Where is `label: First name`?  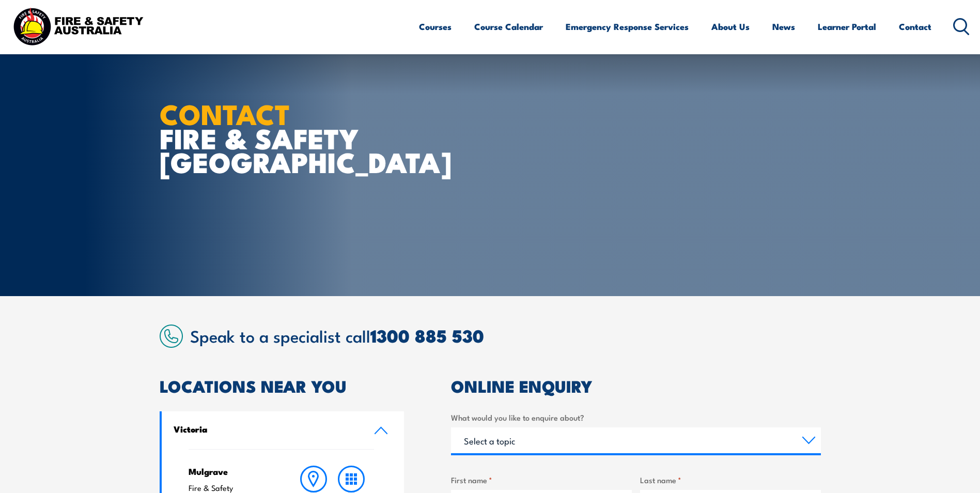 label: First name is located at coordinates (541, 480).